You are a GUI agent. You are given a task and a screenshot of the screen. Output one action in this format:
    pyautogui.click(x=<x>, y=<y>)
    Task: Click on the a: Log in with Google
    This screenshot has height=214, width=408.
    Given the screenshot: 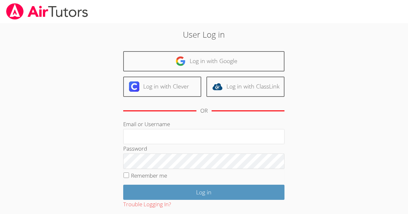 What is the action you would take?
    pyautogui.click(x=204, y=61)
    